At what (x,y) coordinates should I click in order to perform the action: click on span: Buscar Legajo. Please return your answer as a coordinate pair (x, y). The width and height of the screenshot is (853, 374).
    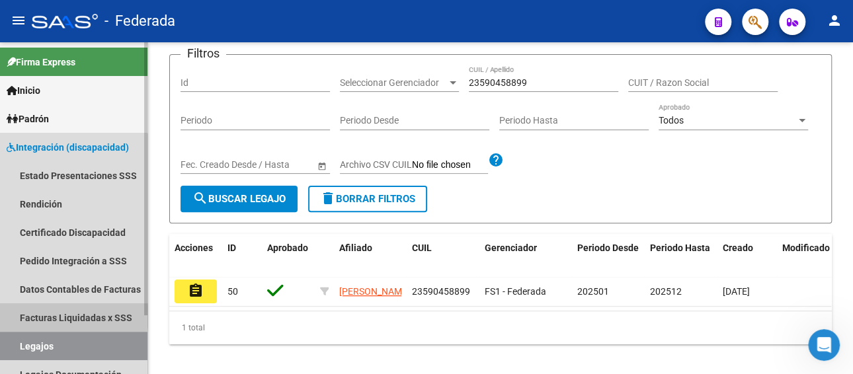
    Looking at the image, I should click on (239, 199).